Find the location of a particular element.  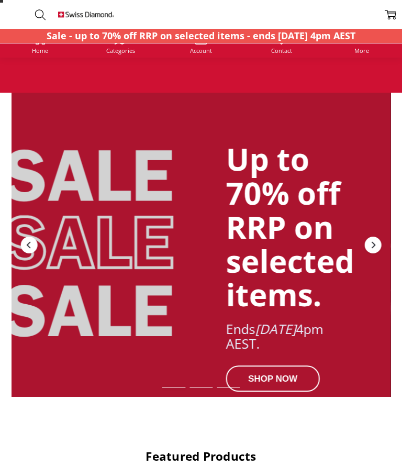

span: Account is located at coordinates (201, 50).